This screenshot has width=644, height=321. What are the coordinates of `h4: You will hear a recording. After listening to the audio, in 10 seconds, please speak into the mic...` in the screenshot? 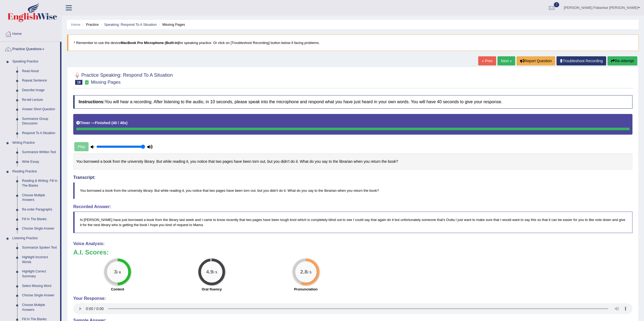 It's located at (353, 102).